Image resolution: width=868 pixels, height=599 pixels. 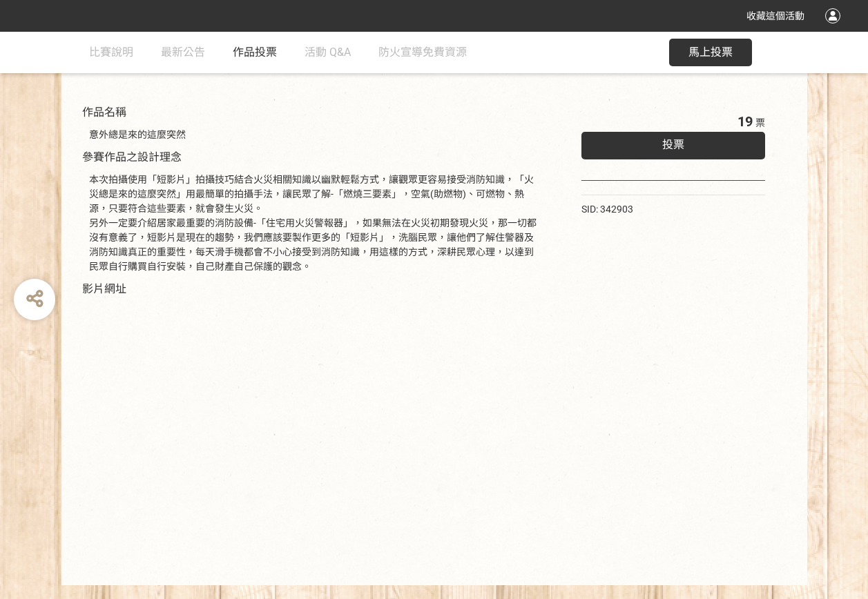 What do you see at coordinates (255, 53) in the screenshot?
I see `a: 作品投票` at bounding box center [255, 53].